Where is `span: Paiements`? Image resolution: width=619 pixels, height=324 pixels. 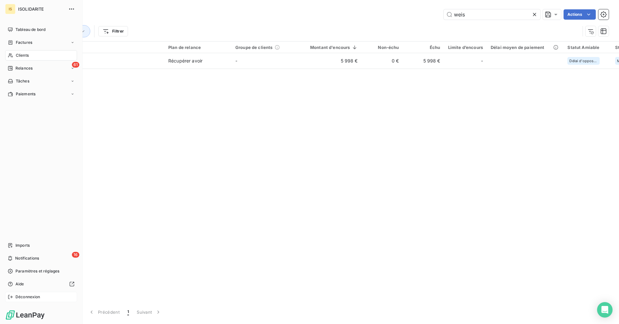
span: Paiements is located at coordinates (25, 94).